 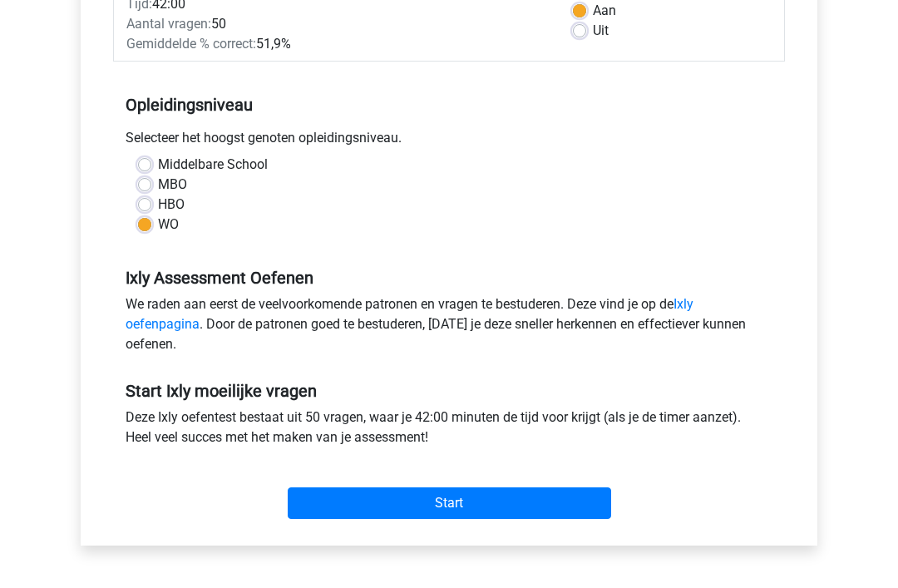 I want to click on label: Middelbare School, so click(x=213, y=165).